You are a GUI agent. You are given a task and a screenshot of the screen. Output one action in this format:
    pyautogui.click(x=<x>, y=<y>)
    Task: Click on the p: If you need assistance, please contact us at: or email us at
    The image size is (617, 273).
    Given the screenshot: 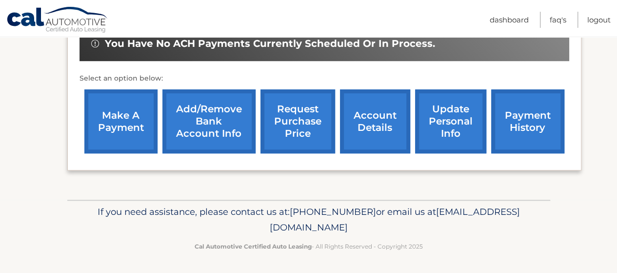 What is the action you would take?
    pyautogui.click(x=309, y=219)
    